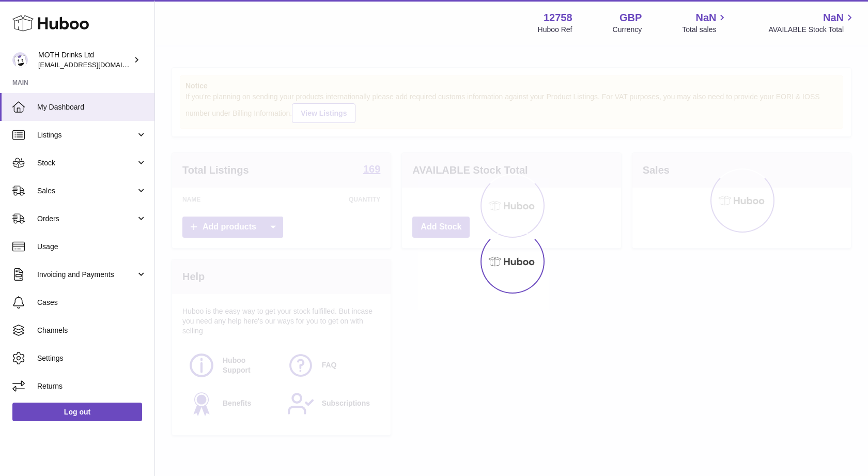 Image resolution: width=868 pixels, height=476 pixels. Describe the element at coordinates (812, 29) in the screenshot. I see `span: AVAILABLE Stock Total` at that location.